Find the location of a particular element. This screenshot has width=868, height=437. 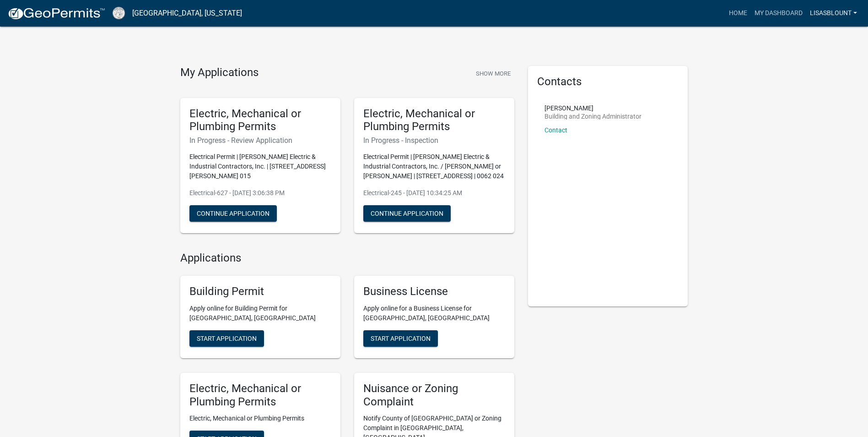

button: Show More is located at coordinates (493, 73).